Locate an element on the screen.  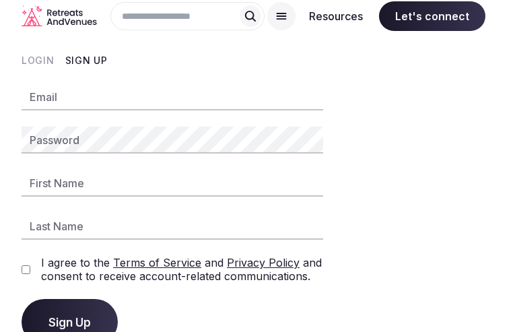
label: I agree to the and and consent to receive account-related communications. is located at coordinates (182, 269).